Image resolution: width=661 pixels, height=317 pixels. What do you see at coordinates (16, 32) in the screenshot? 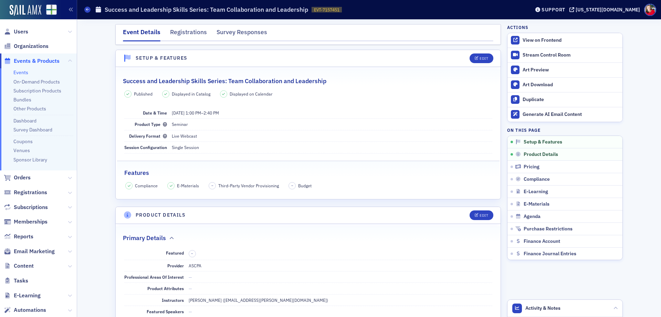
I see `a: Users` at bounding box center [16, 32].